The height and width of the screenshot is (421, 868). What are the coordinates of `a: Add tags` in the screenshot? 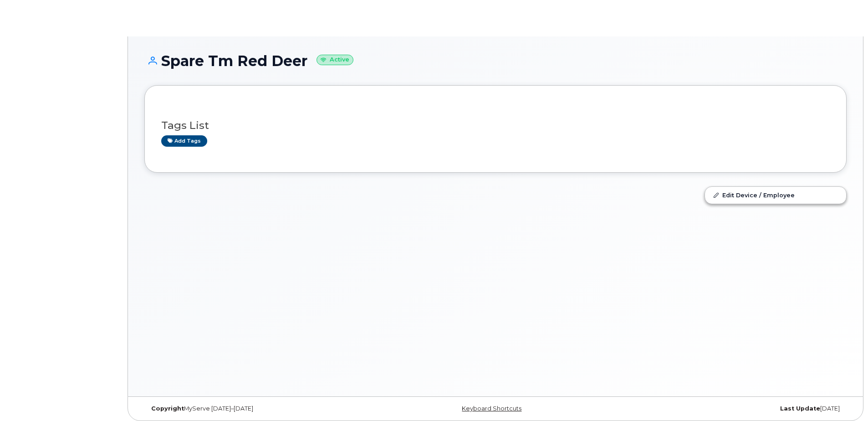 It's located at (184, 140).